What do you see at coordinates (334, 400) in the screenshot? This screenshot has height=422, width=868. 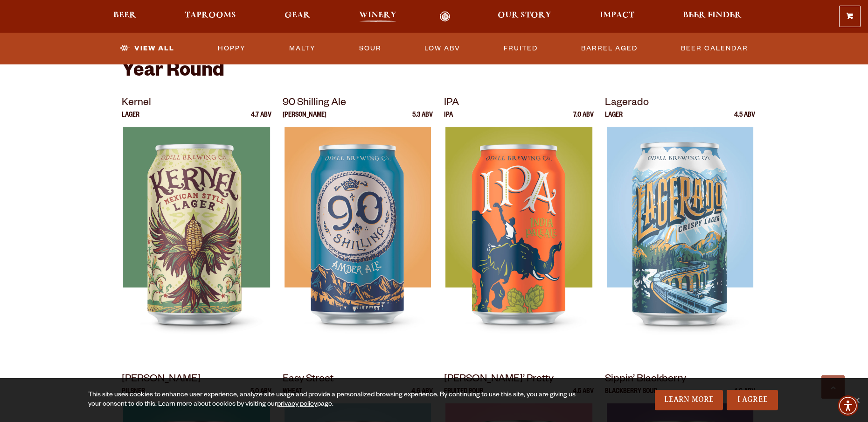 I see `div: This site uses cookies to enhance user experience, analyze site usage and provide a personalized ...` at bounding box center [334, 400].